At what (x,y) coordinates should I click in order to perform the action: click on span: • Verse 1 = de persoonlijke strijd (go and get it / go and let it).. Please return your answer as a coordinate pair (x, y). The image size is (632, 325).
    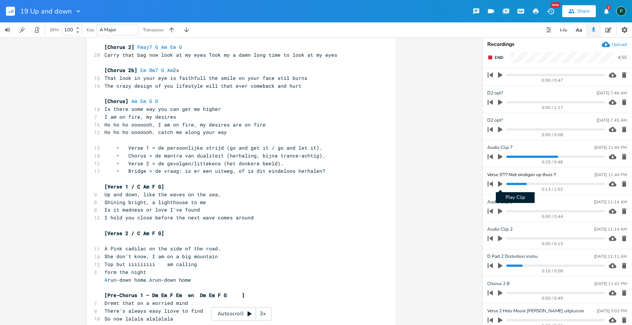
    Looking at the image, I should click on (214, 148).